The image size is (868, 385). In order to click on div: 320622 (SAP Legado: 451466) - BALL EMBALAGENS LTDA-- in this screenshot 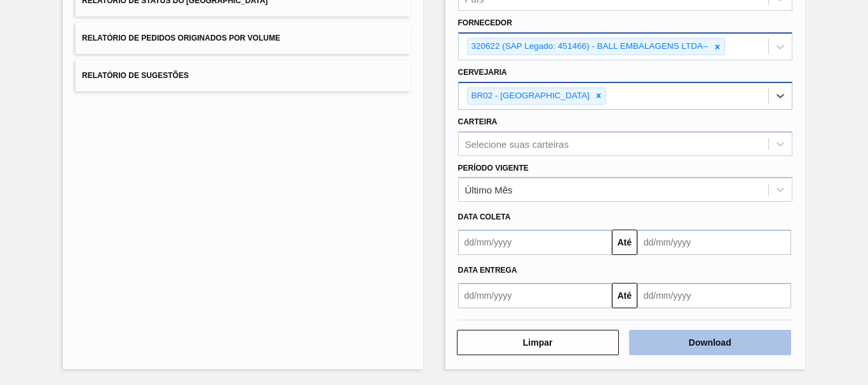, I will do `click(589, 46)`.